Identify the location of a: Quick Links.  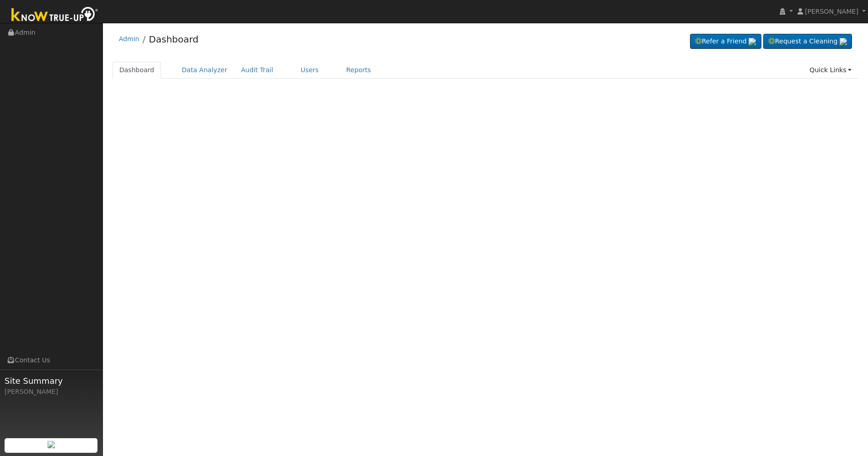
(830, 70).